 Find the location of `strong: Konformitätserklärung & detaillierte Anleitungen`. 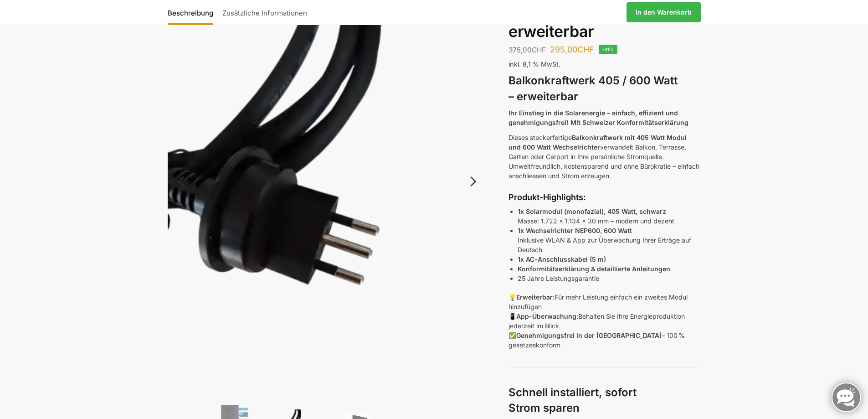

strong: Konformitätserklärung & detaillierte Anleitungen is located at coordinates (594, 269).